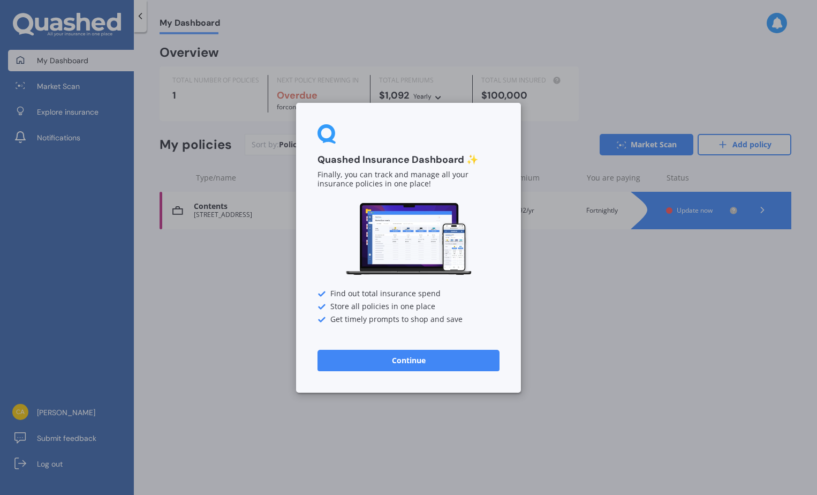 The width and height of the screenshot is (817, 495). I want to click on img: Dashboard, so click(409, 239).